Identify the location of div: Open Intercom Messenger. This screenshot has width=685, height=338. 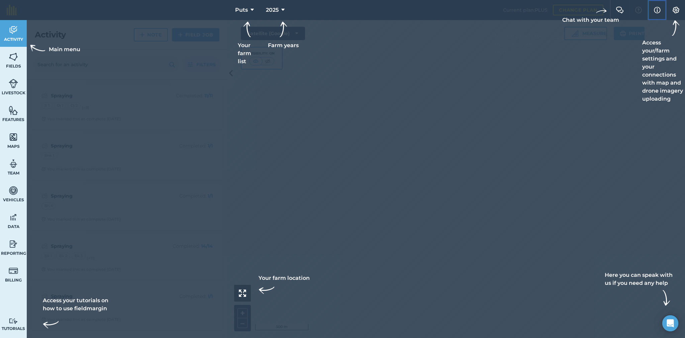
(670, 323).